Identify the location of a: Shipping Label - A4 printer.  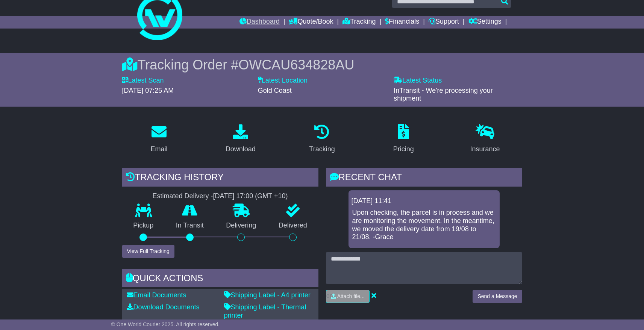
(267, 295).